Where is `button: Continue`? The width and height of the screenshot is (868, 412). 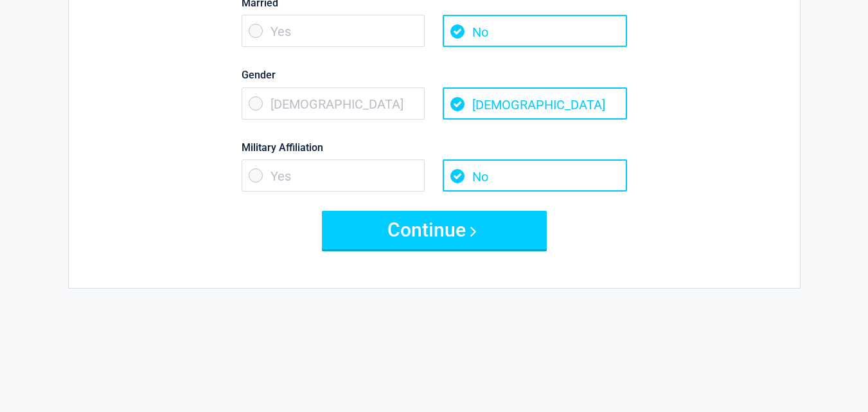 button: Continue is located at coordinates (434, 230).